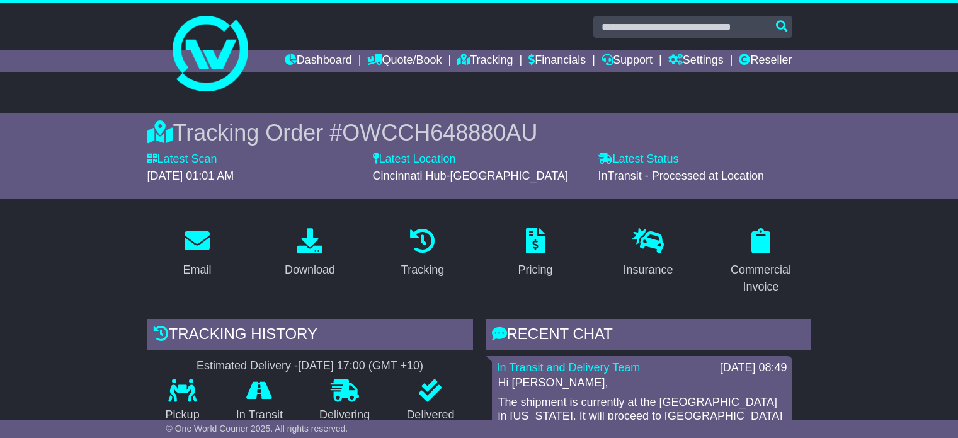 The height and width of the screenshot is (438, 958). Describe the element at coordinates (423, 270) in the screenshot. I see `div: Tracking` at that location.